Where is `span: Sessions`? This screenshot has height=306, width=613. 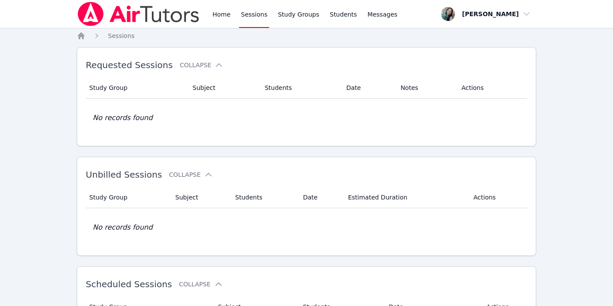 span: Sessions is located at coordinates (121, 36).